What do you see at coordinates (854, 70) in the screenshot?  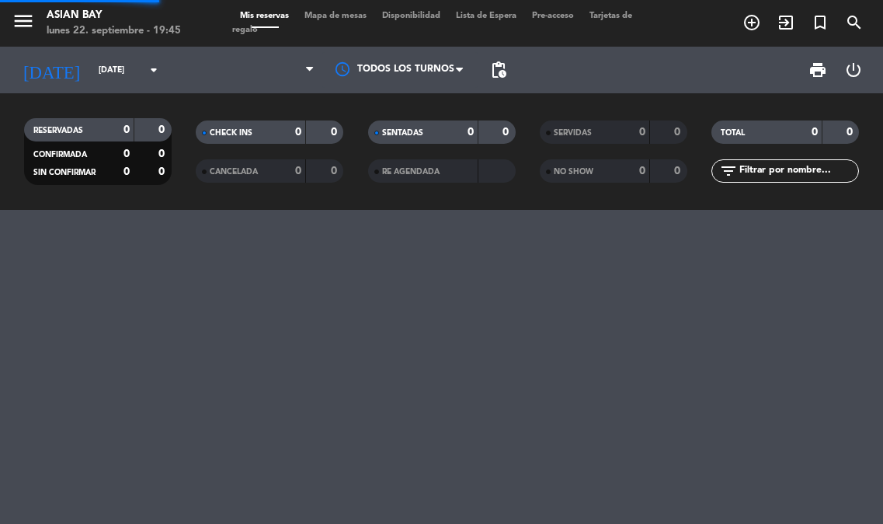 I see `i: power_settings_new` at bounding box center [854, 70].